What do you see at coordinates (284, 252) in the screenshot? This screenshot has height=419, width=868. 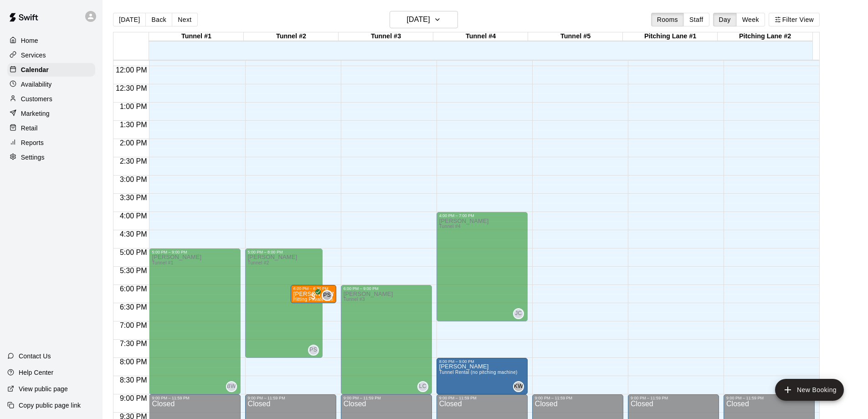 I see `div: 5:00 PM – 8:00 PM` at bounding box center [284, 252].